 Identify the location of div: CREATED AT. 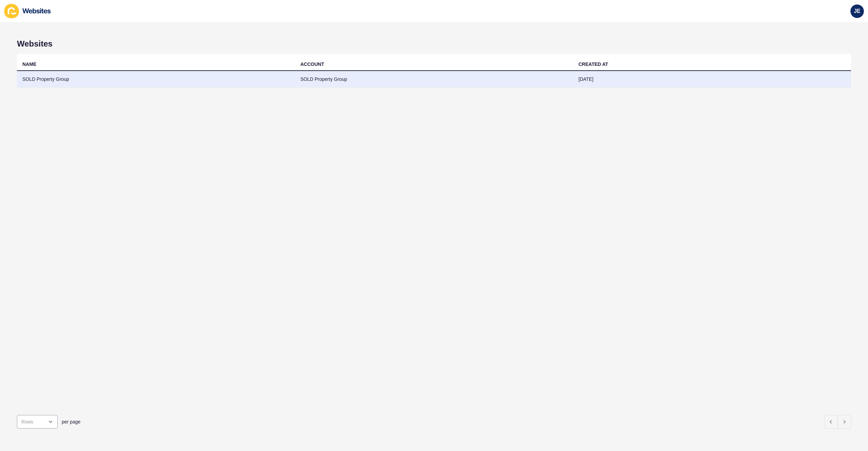
(593, 64).